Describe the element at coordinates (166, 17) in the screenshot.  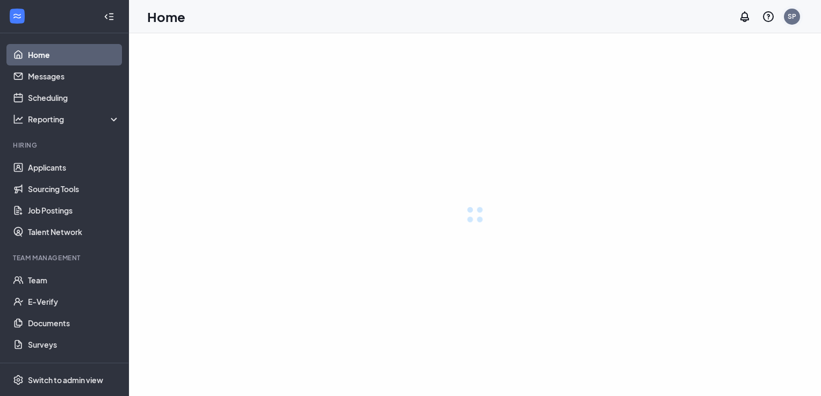
I see `h1: Home` at that location.